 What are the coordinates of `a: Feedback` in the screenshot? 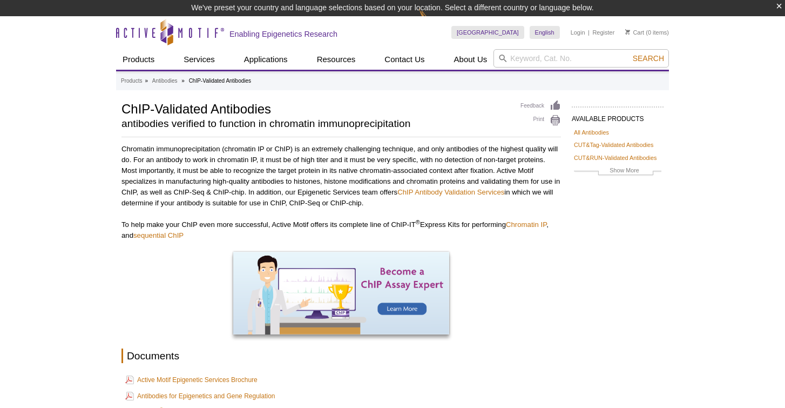 It's located at (541, 106).